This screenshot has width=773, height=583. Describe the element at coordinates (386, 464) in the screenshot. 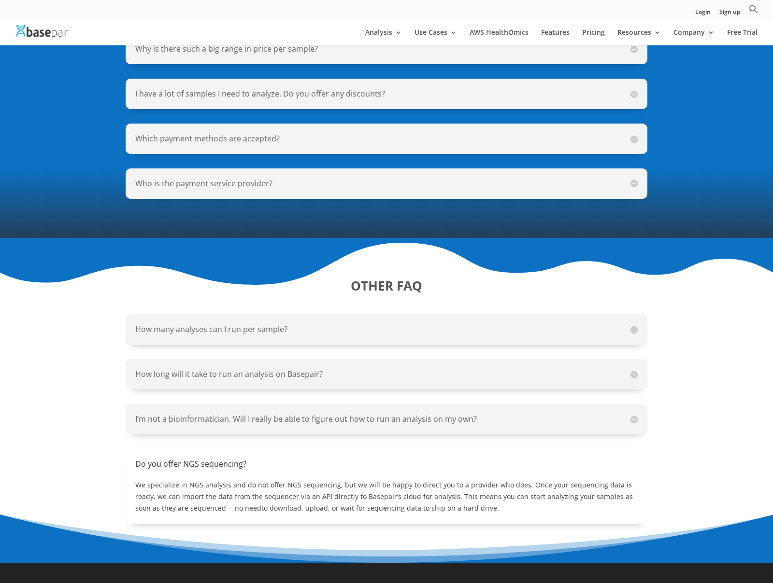

I see `h5: Do you offer NGS sequencing?` at that location.